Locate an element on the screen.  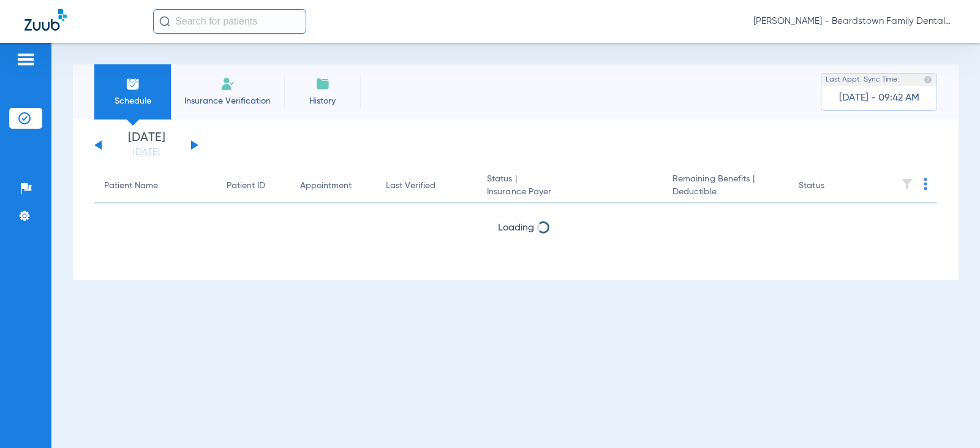
span: Last Appt. Sync Time: is located at coordinates (862, 80).